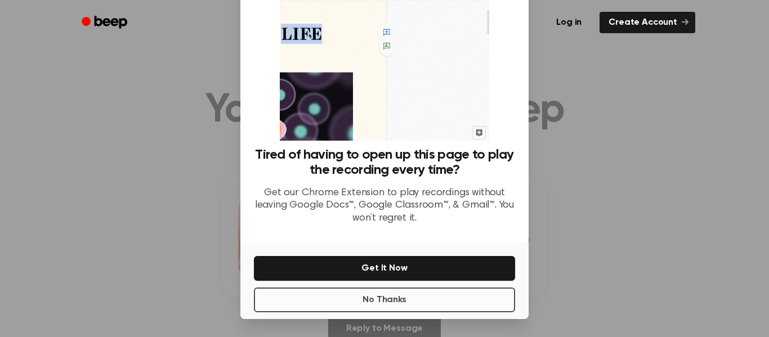 The height and width of the screenshot is (337, 769). I want to click on button: Get It Now, so click(385, 269).